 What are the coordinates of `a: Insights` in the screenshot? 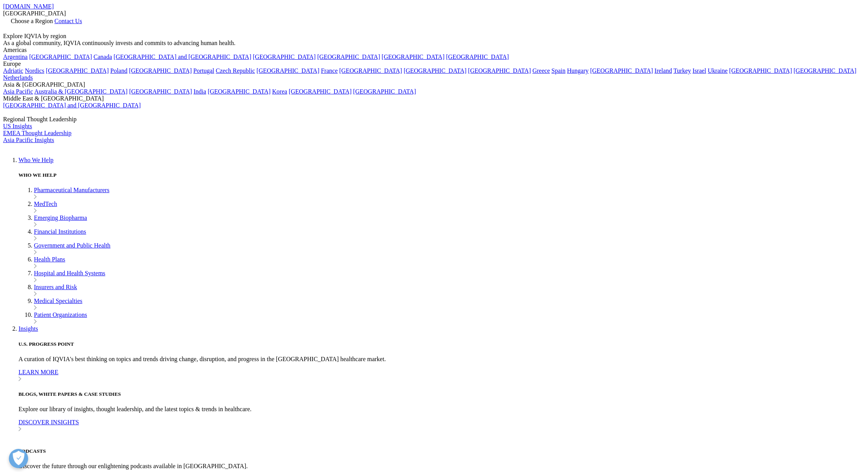 It's located at (28, 328).